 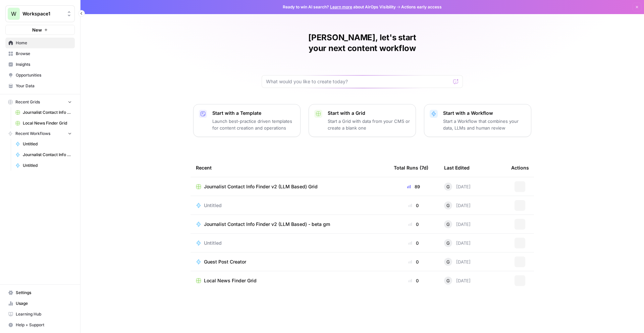 What do you see at coordinates (478, 120) in the screenshot?
I see `button: Start with a WorkflowStart a Workflow that combines your data, LLMs and human review` at bounding box center [478, 120].